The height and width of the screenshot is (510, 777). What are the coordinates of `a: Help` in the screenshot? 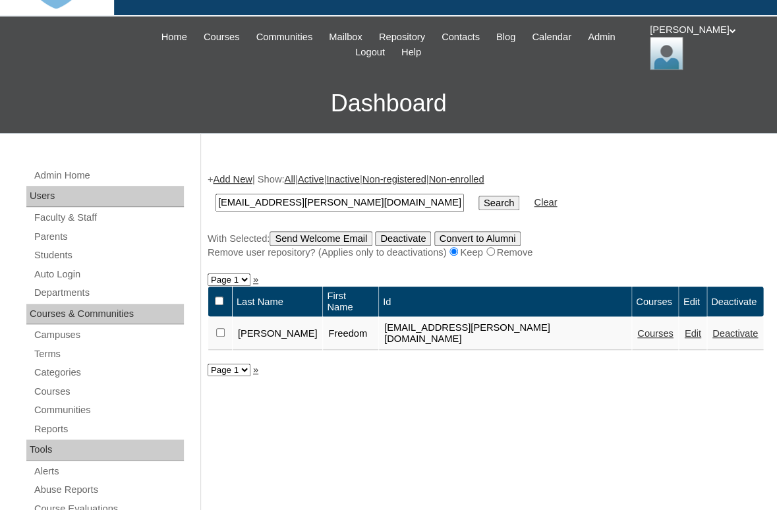 It's located at (411, 52).